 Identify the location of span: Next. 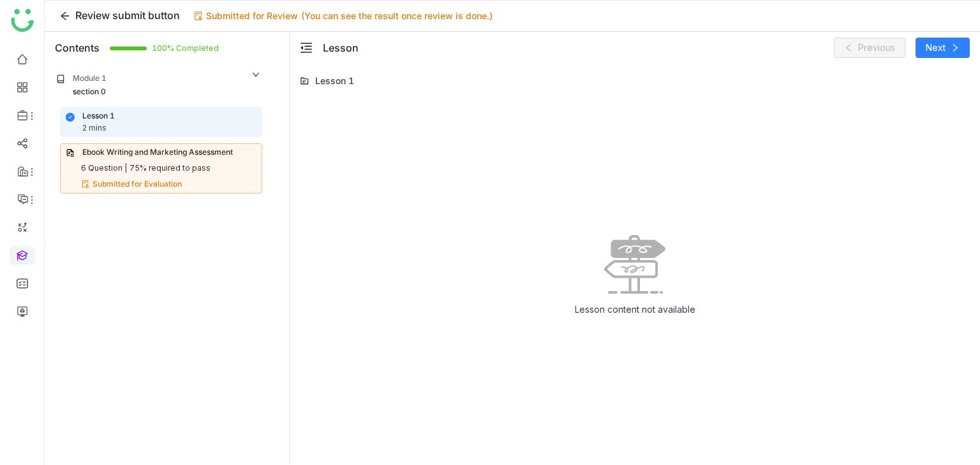
(935, 48).